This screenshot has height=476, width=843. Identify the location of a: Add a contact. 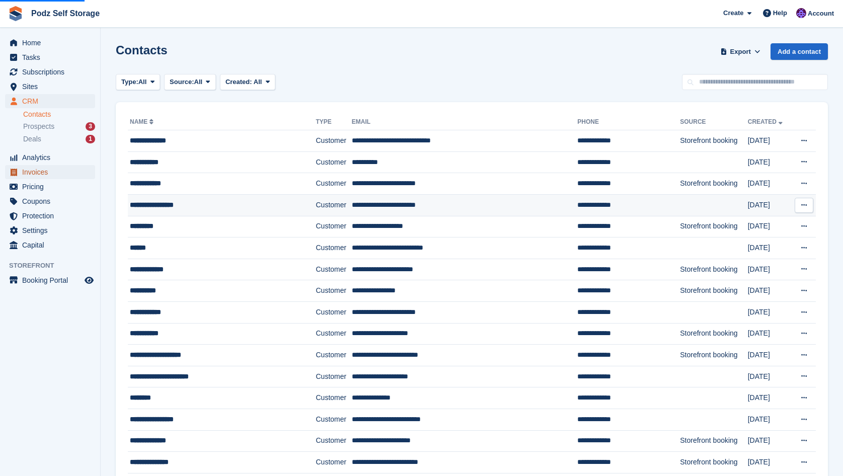
(799, 51).